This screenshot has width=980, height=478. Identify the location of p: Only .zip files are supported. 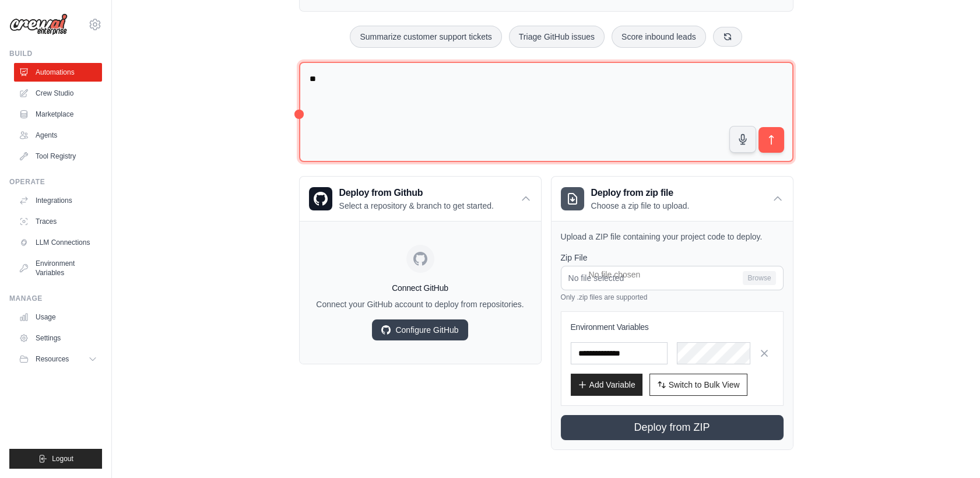
(672, 298).